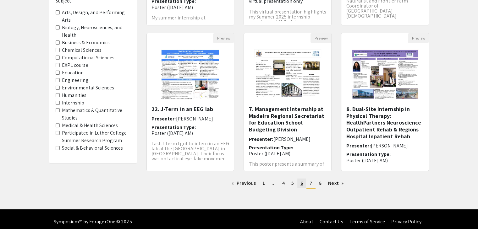 The height and width of the screenshot is (229, 478). Describe the element at coordinates (367, 222) in the screenshot. I see `a: Terms of Service` at that location.